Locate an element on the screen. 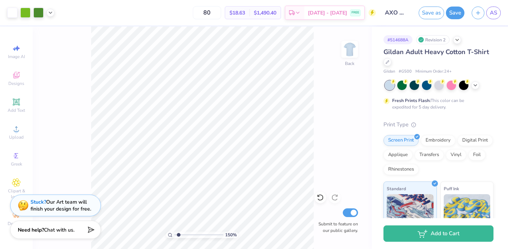 This screenshot has width=508, height=249. input: Untitled Design is located at coordinates (397, 13).